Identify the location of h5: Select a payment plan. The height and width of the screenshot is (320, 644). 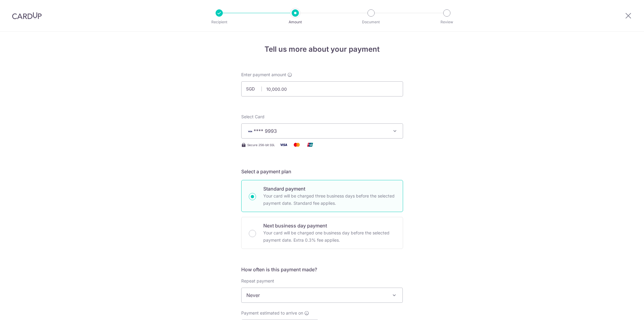
(322, 172).